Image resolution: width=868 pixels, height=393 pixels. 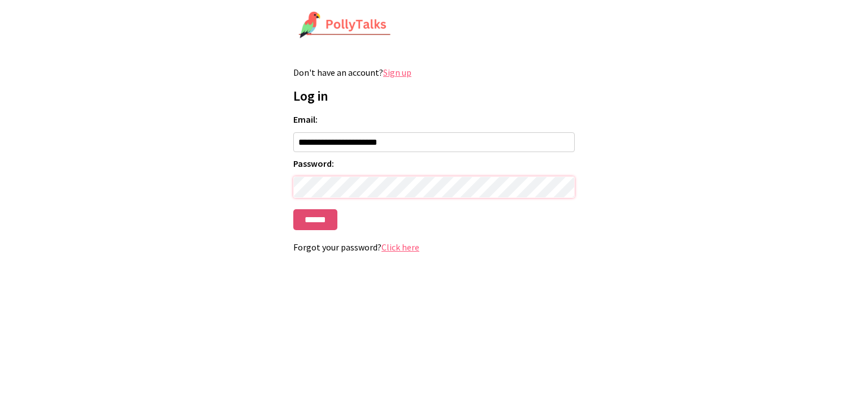 I want to click on img: PollyTalks Logo, so click(x=344, y=25).